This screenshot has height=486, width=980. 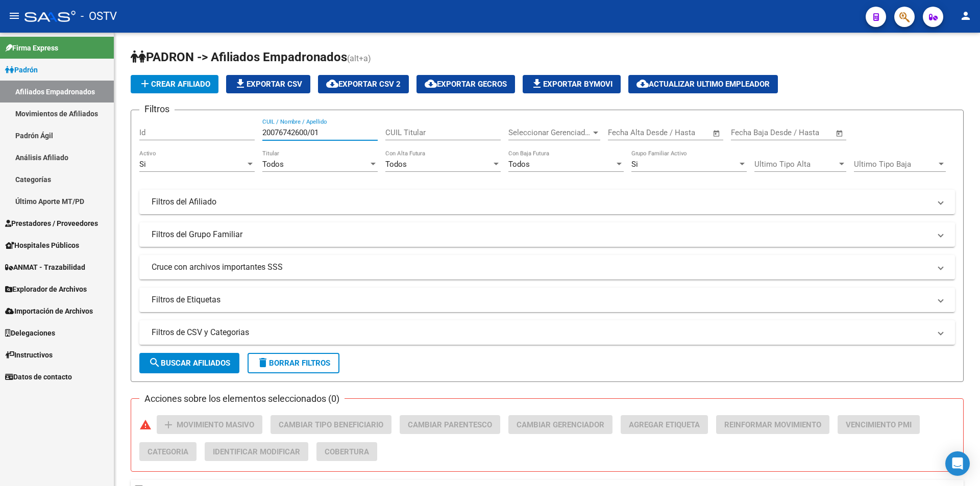 I want to click on button: Borrar Filtros, so click(x=293, y=363).